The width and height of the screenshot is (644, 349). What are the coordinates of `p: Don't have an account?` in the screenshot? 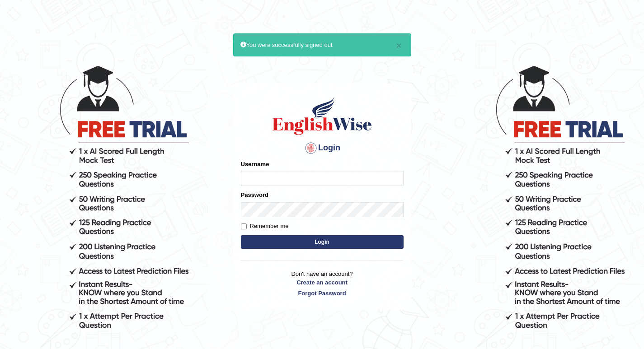 It's located at (322, 284).